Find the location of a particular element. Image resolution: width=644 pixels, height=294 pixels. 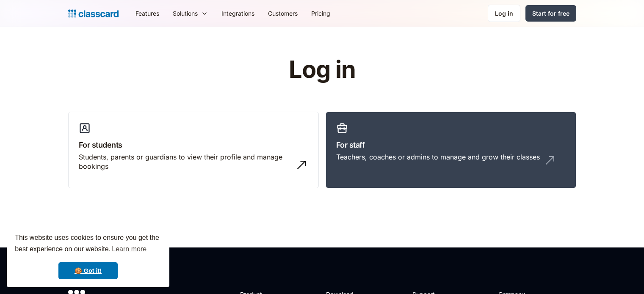

div: Log in is located at coordinates (504, 13).